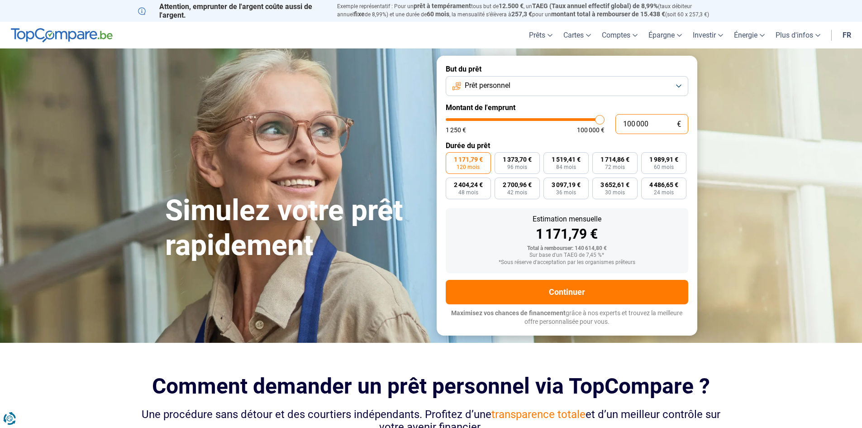 The height and width of the screenshot is (428, 862). I want to click on span: TAEG (Taux annuel effectif global) de 8,99%, so click(595, 6).